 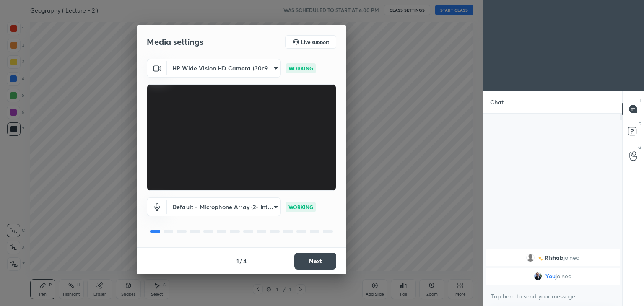 What do you see at coordinates (640, 124) in the screenshot?
I see `p: D` at bounding box center [640, 124].